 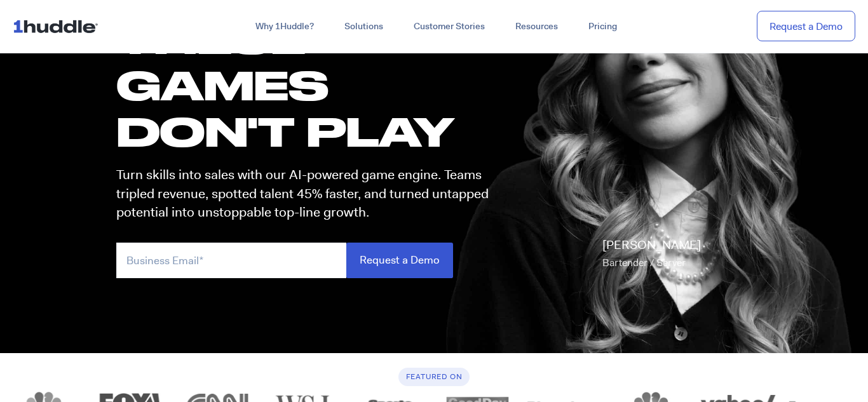 I want to click on a: Resources, so click(x=536, y=27).